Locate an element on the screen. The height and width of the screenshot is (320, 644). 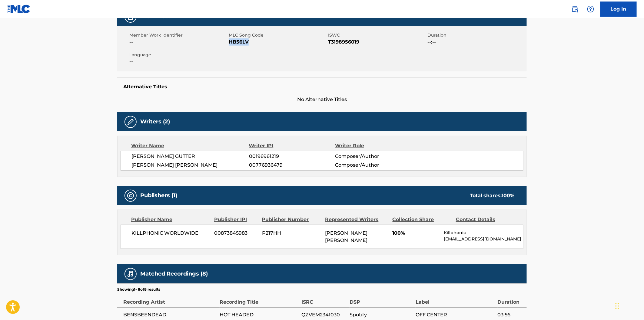
span: No Alternative Titles is located at coordinates (322, 100).